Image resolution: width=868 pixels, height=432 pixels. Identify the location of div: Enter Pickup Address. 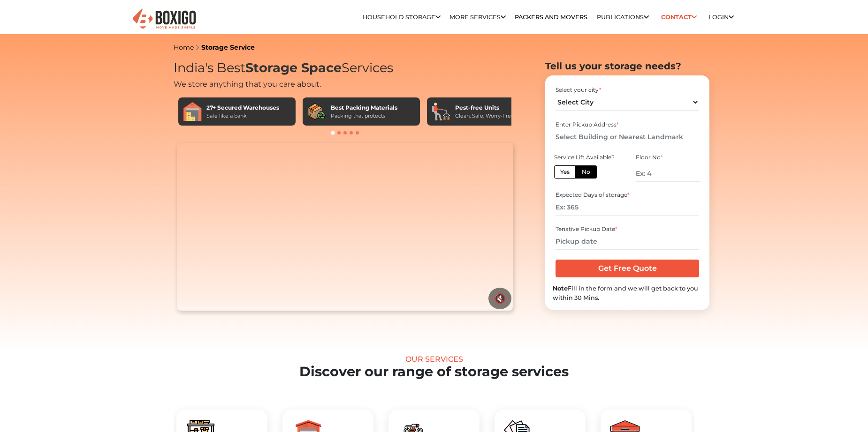
(627, 125).